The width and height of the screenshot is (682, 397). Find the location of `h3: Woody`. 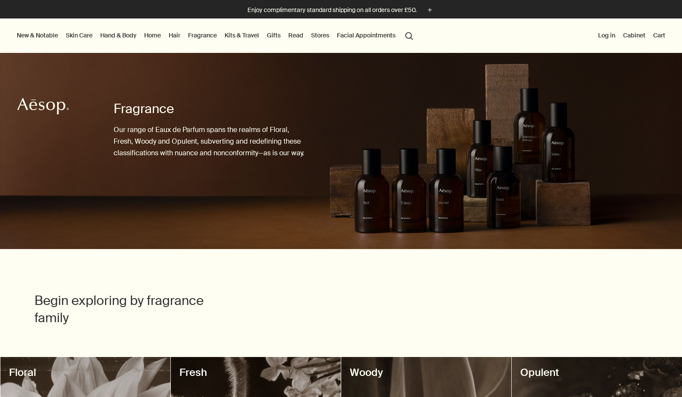

h3: Woody is located at coordinates (426, 373).